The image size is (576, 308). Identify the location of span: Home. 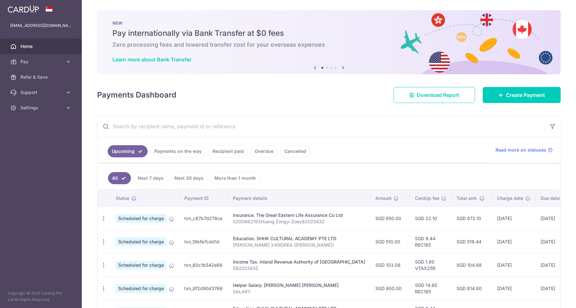
(42, 46).